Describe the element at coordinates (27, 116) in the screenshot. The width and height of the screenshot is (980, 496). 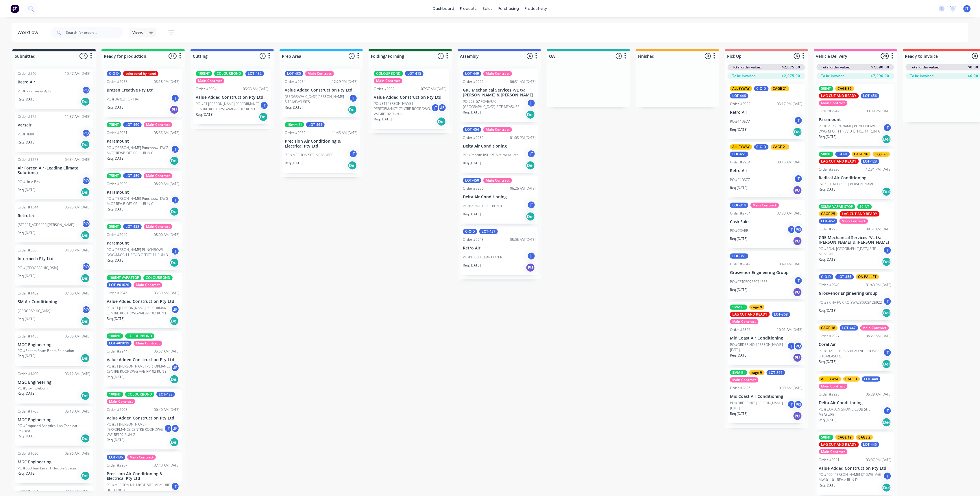
I see `div: Order #172` at that location.